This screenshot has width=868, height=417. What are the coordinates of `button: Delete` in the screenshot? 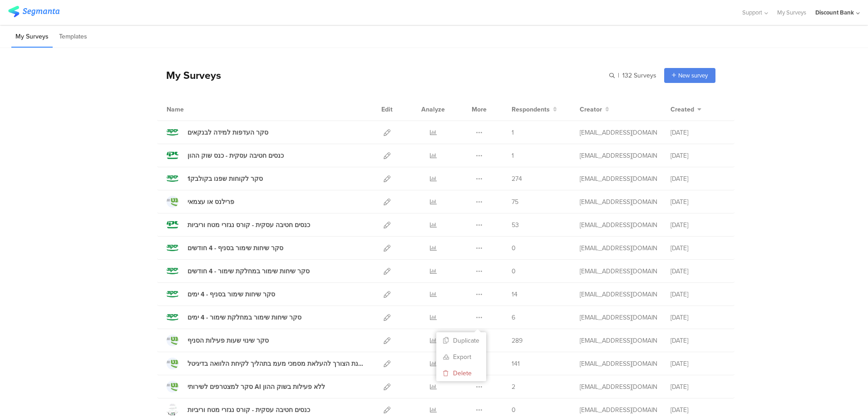 It's located at (462, 374).